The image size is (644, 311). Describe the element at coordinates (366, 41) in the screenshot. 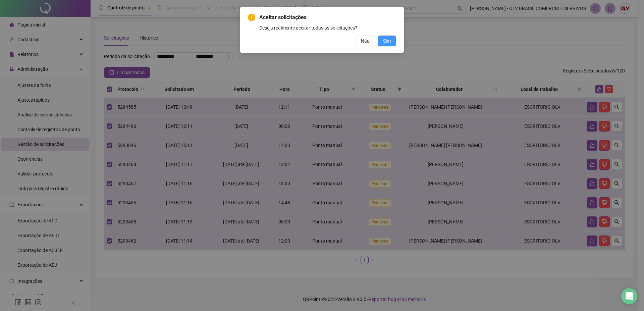

I see `button: Não` at that location.